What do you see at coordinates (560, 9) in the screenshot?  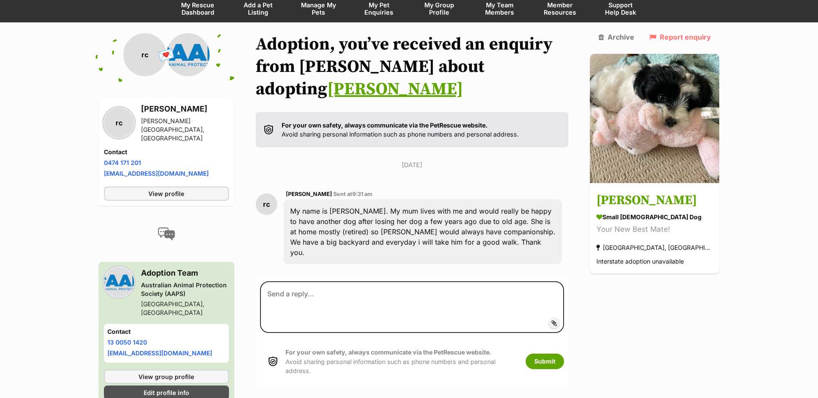 I see `span: Member Resources` at bounding box center [560, 9].